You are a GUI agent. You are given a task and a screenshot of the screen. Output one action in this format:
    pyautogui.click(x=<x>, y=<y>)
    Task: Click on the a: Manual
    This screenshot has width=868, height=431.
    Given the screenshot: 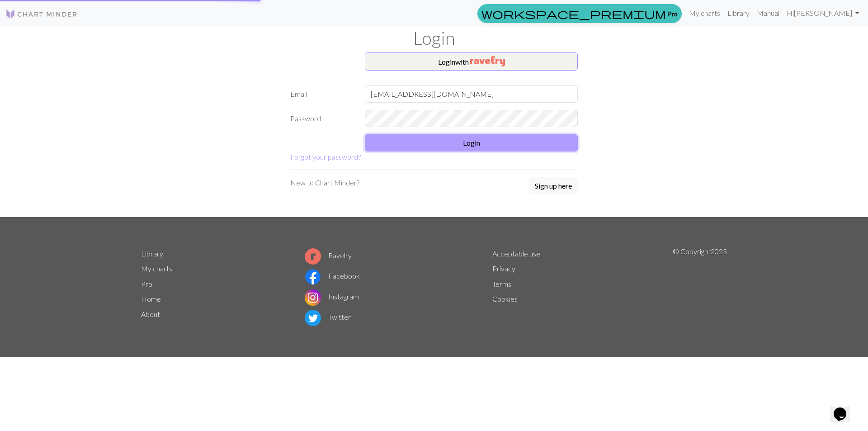 What is the action you would take?
    pyautogui.click(x=768, y=13)
    